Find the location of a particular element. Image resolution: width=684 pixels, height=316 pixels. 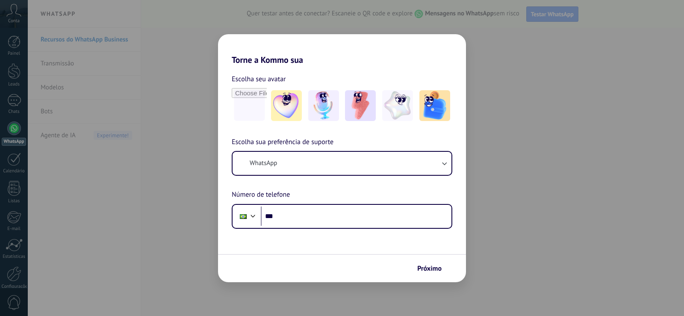

span: Número de telefone is located at coordinates (261, 195).